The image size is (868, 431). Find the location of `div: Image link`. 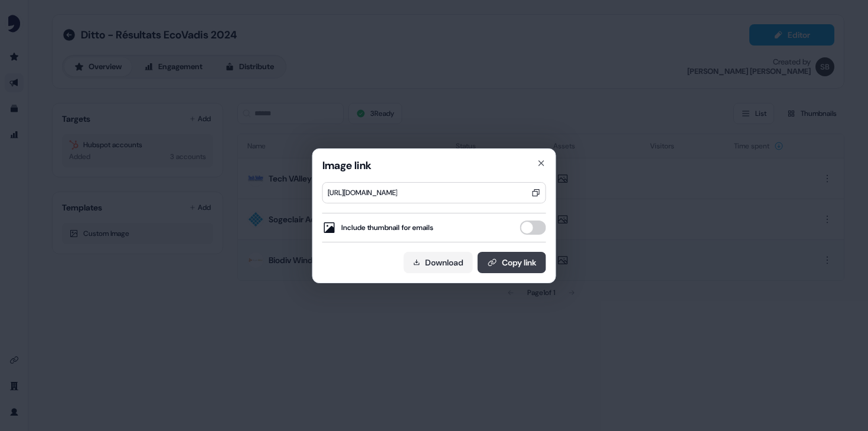

div: Image link is located at coordinates (434, 165).